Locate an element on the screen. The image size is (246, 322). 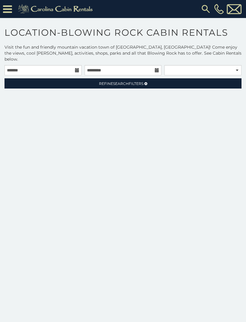
img: Khaki-logo.png is located at coordinates (56, 9).